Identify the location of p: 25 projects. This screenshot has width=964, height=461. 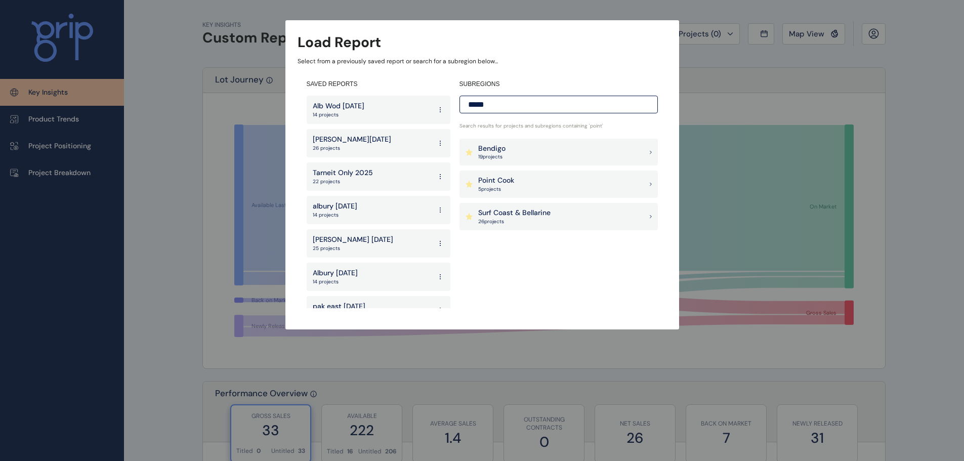
(353, 248).